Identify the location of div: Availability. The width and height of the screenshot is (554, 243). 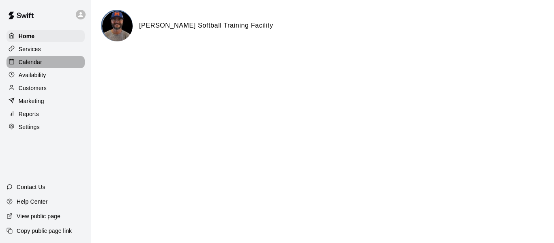
(45, 75).